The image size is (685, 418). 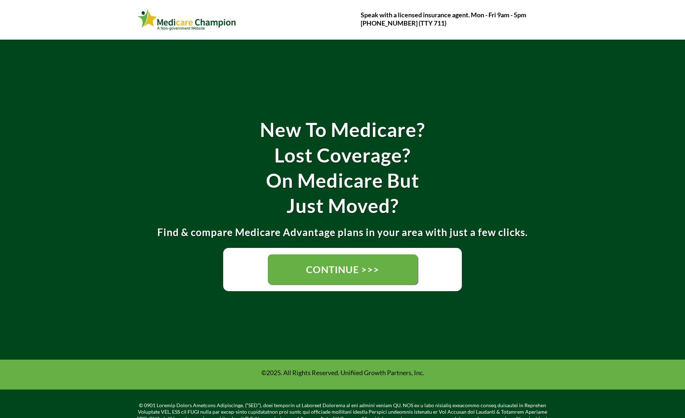 What do you see at coordinates (342, 129) in the screenshot?
I see `strong: New To Medicare?` at bounding box center [342, 129].